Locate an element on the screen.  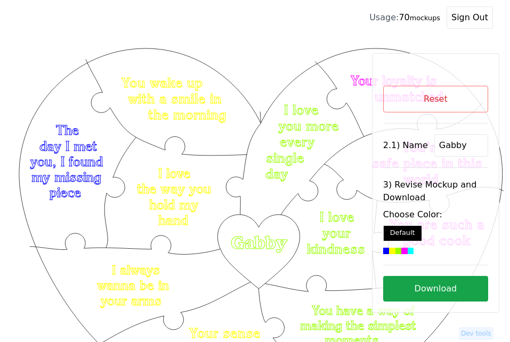
small: mockups is located at coordinates (424, 18).